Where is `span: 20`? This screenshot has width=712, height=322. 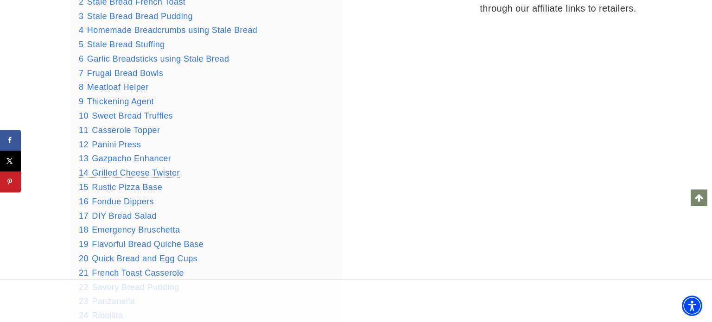 span: 20 is located at coordinates (83, 259).